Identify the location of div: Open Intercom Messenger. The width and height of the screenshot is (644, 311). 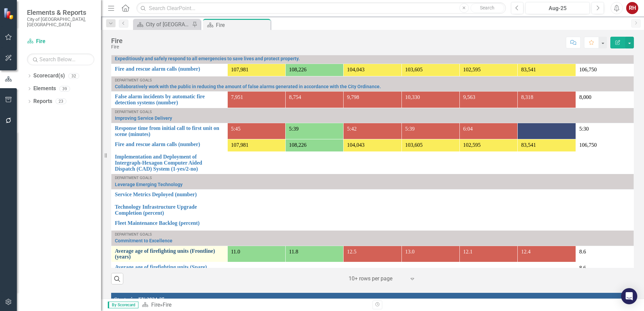
(629, 296).